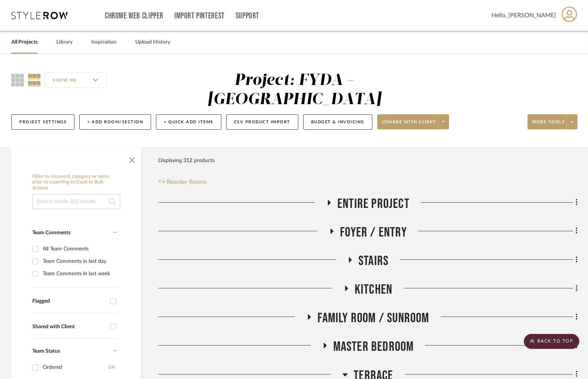  Describe the element at coordinates (79, 249) in the screenshot. I see `div: All Team Comments` at that location.